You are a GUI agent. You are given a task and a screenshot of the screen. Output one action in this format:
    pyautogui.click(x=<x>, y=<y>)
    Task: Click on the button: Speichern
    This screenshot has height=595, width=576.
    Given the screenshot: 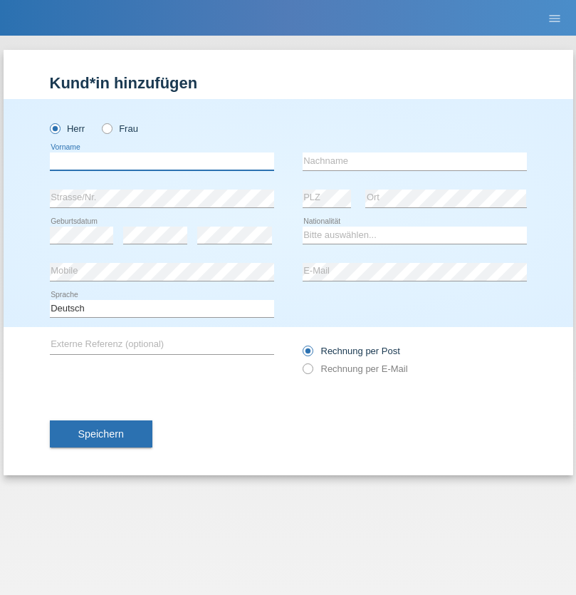 What is the action you would take?
    pyautogui.click(x=101, y=434)
    